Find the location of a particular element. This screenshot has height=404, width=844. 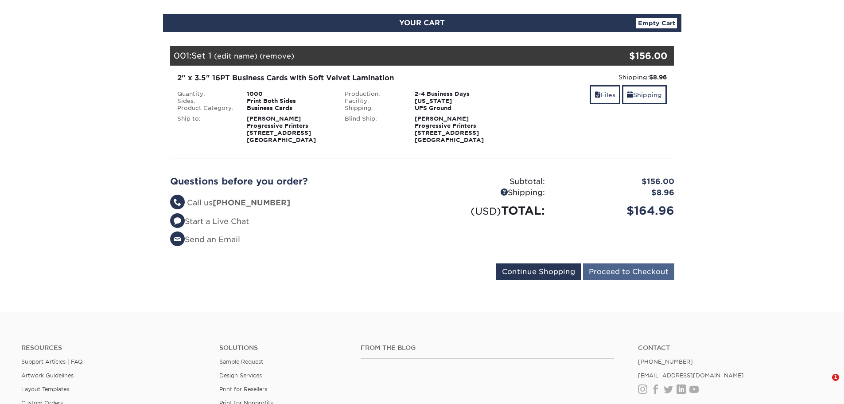

div: Sides: is located at coordinates (206, 101).